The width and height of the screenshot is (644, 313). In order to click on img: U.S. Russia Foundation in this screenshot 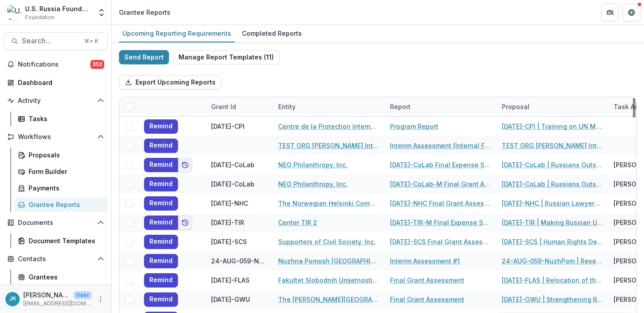, I will do `click(14, 12)`.